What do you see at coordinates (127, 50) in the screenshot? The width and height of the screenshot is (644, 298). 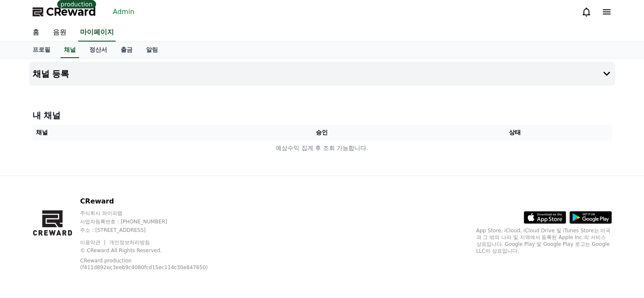 I see `a: 출금` at bounding box center [127, 50].